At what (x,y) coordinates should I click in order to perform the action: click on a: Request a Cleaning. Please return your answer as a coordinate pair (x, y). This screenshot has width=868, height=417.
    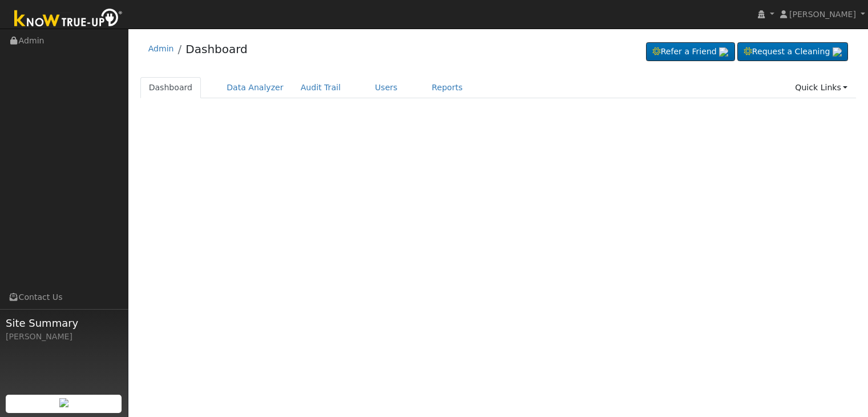
    Looking at the image, I should click on (793, 52).